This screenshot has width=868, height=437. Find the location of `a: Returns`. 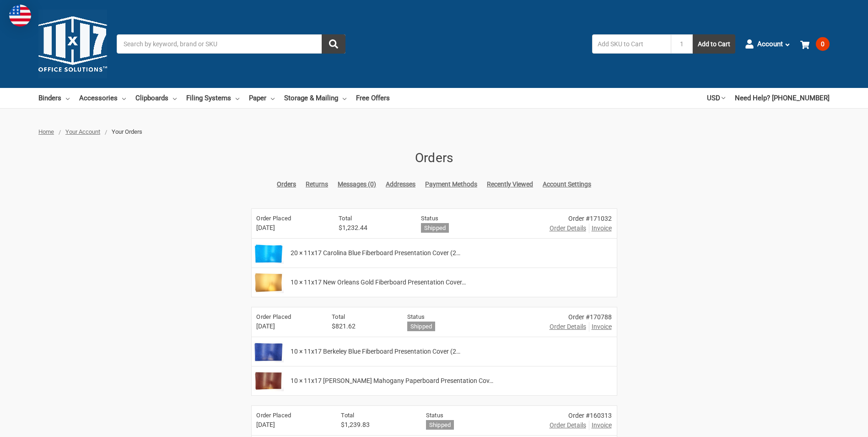

a: Returns is located at coordinates (317, 184).